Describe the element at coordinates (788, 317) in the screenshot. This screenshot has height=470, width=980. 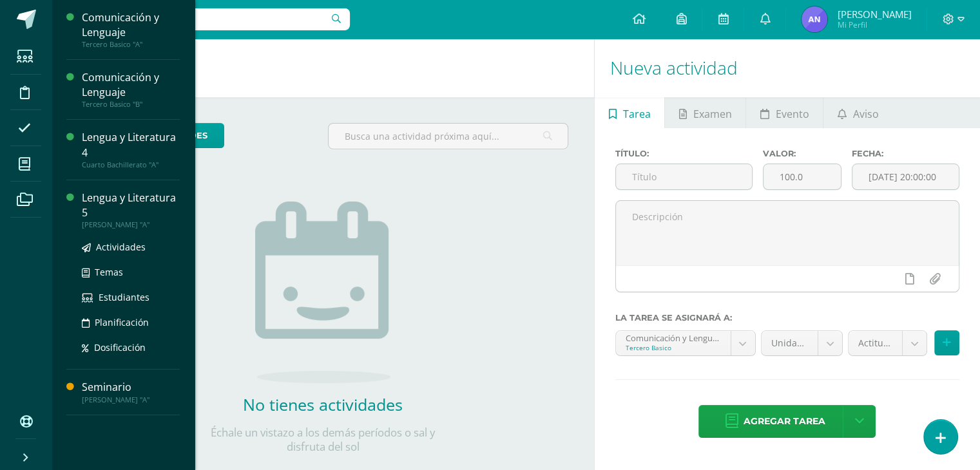
I see `label: La tarea se asignará a:` at that location.